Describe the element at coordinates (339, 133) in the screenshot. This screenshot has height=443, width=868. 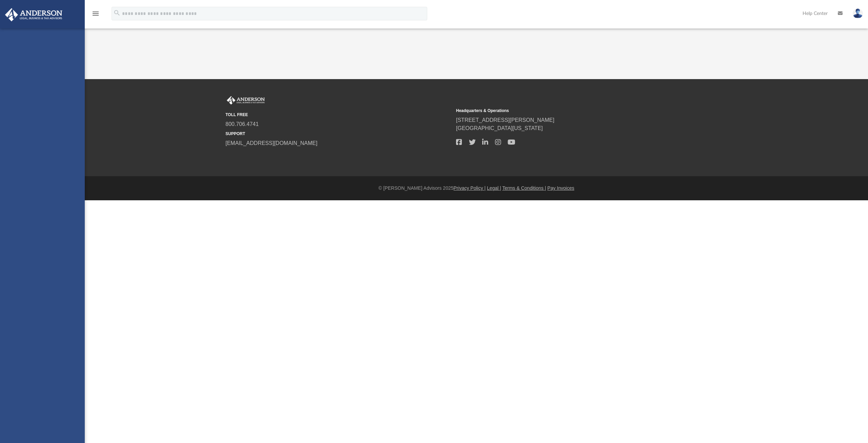
I see `small: SUPPORT` at that location.